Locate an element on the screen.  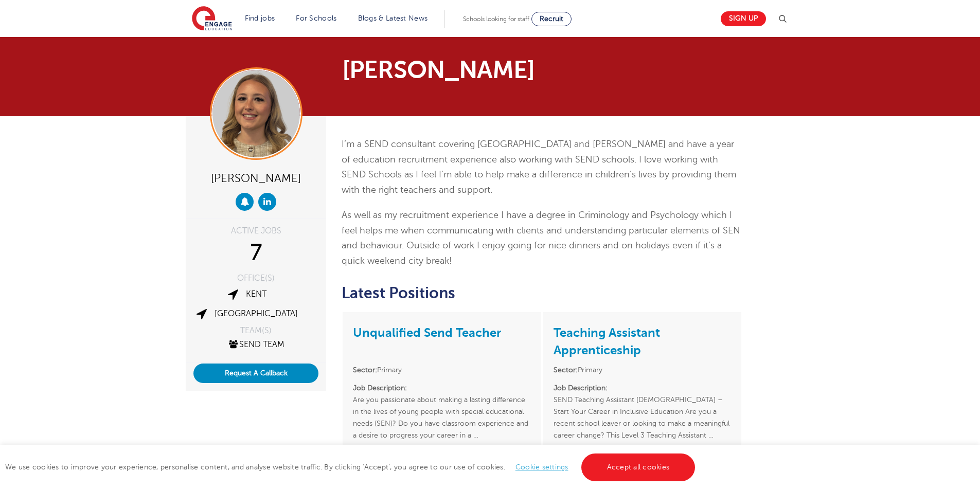
a: Kent is located at coordinates (256, 294).